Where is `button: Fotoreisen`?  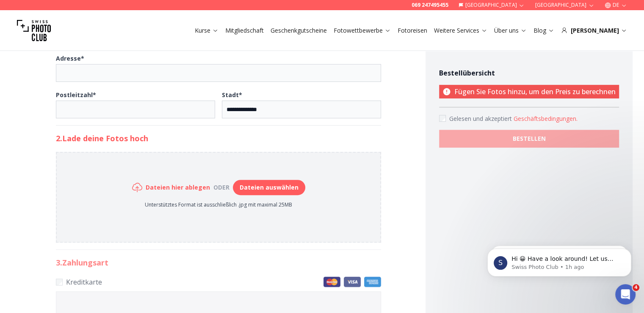
button: Fotoreisen is located at coordinates (412, 31).